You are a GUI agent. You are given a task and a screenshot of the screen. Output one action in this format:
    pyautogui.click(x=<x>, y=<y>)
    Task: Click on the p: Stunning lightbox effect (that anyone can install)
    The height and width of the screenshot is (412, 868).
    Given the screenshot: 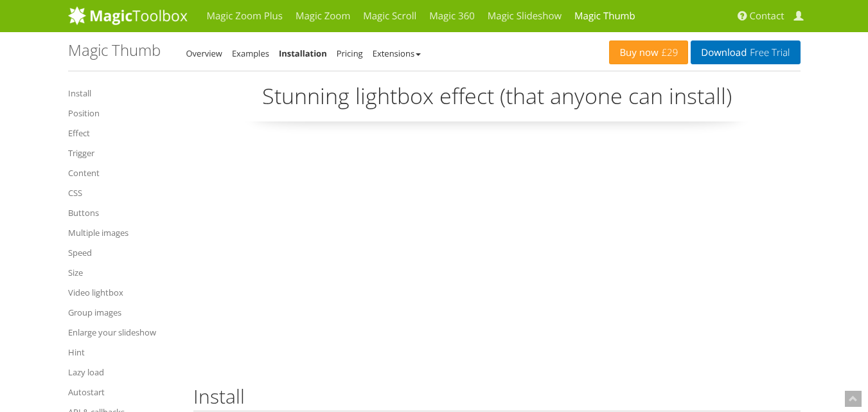 What is the action you would take?
    pyautogui.click(x=497, y=101)
    